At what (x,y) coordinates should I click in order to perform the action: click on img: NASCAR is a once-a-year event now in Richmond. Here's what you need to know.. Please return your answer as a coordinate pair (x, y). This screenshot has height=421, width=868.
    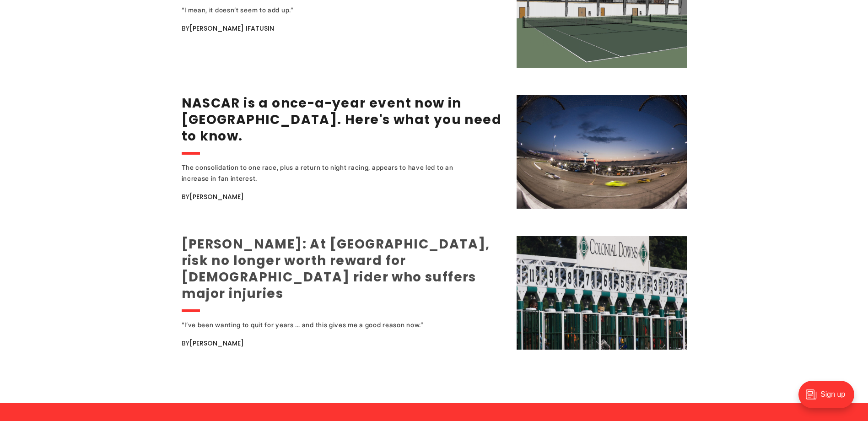
    Looking at the image, I should click on (602, 152).